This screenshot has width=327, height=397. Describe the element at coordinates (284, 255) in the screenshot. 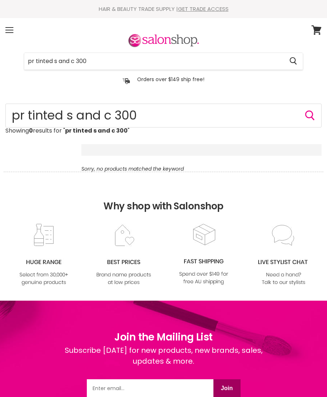

I see `img: chat_c0a1c8f7-3133-4fc6-855f-7264552747f6.jpg` at that location.